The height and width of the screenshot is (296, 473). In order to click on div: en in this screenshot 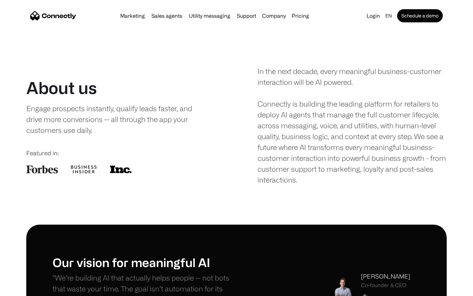, I will do `click(389, 16)`.